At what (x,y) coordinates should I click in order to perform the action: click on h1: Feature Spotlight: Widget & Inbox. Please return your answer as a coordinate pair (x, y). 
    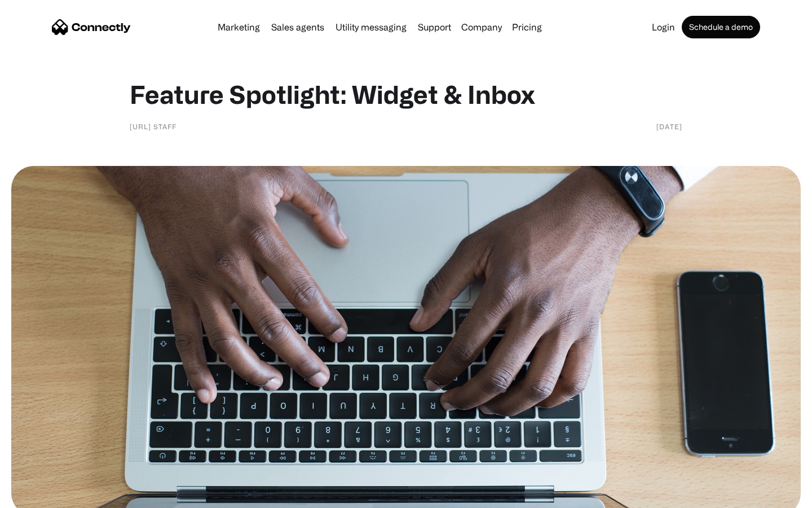
    Looking at the image, I should click on (406, 94).